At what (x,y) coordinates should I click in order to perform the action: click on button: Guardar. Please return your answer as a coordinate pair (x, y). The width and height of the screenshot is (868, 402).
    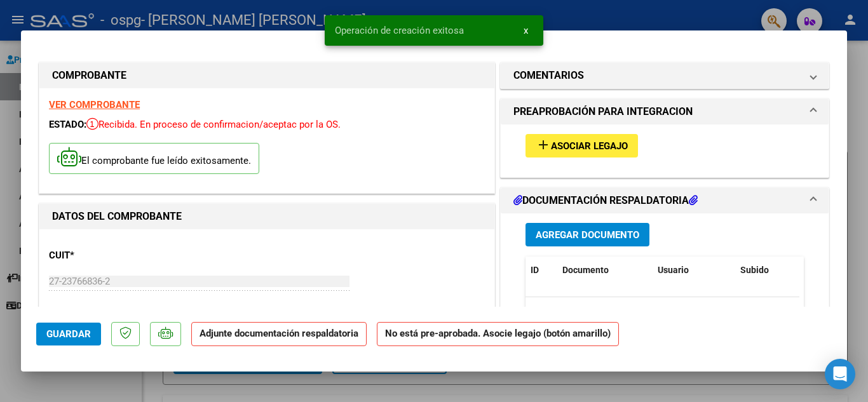
    Looking at the image, I should click on (69, 334).